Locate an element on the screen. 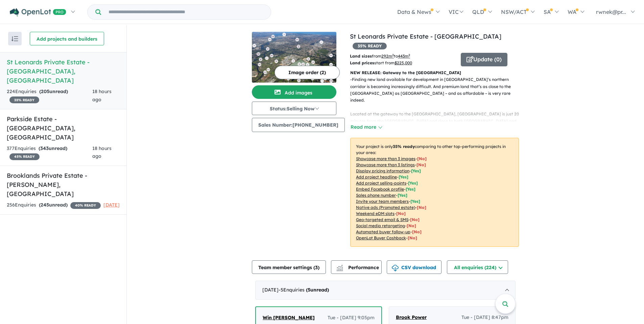 The image size is (644, 324). u: Invite your team members is located at coordinates (382, 201).